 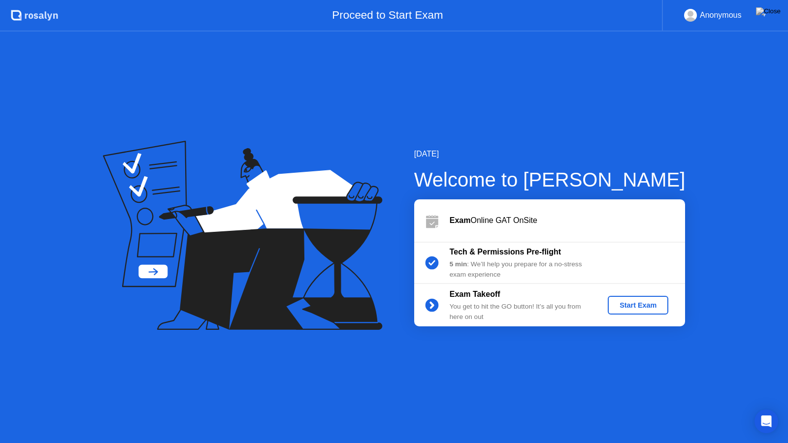 I want to click on div: Start Exam, so click(x=638, y=306).